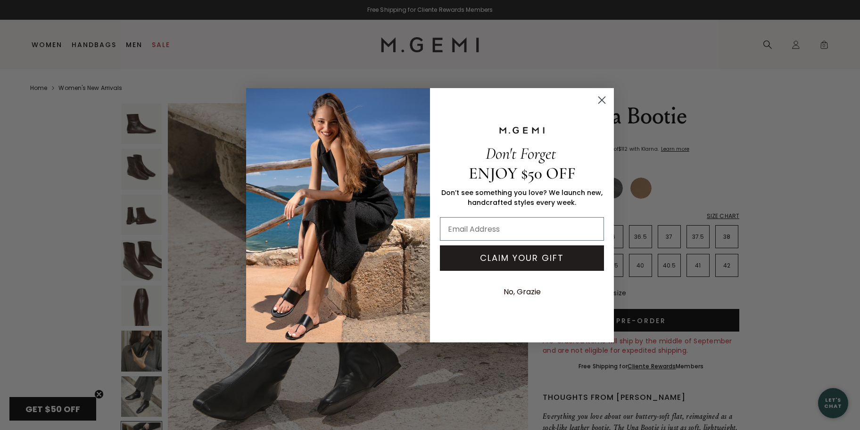 The height and width of the screenshot is (430, 860). Describe the element at coordinates (522, 198) in the screenshot. I see `span: Don’t see something you love? We launch new, handcrafted styles every week.` at that location.